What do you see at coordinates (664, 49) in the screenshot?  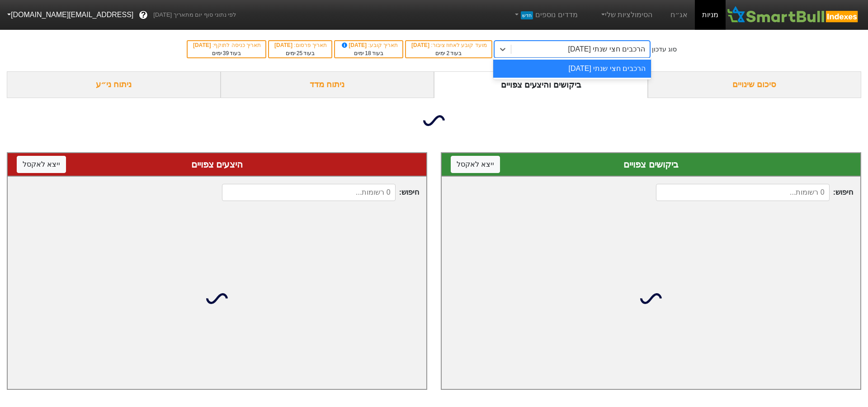 I see `div: סוג עדכון` at bounding box center [664, 49].